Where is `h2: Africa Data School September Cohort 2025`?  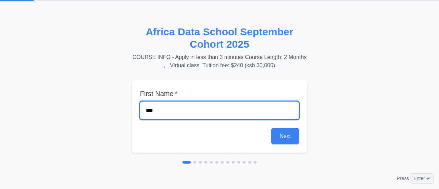
h2: Africa Data School September Cohort 2025 is located at coordinates (219, 38).